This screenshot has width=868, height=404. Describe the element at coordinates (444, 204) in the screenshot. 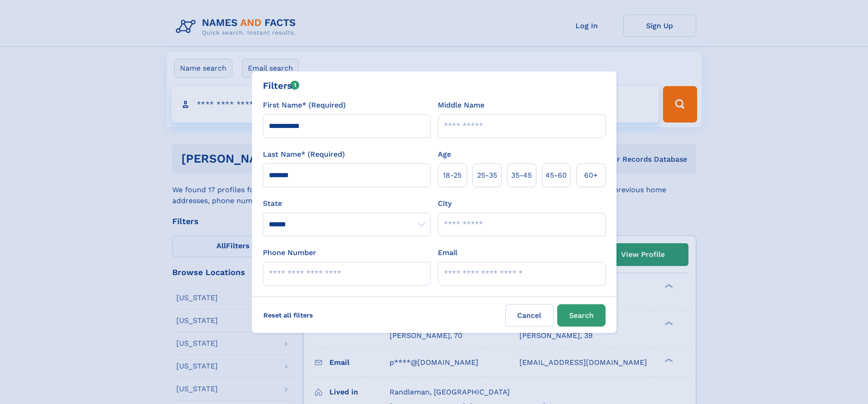

I see `label: City` at that location.